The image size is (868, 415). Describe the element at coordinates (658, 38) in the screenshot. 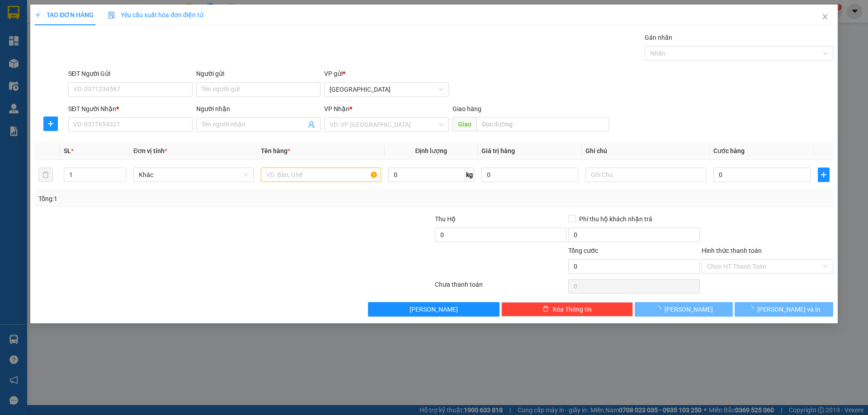

I see `label: Gán nhãn` at that location.